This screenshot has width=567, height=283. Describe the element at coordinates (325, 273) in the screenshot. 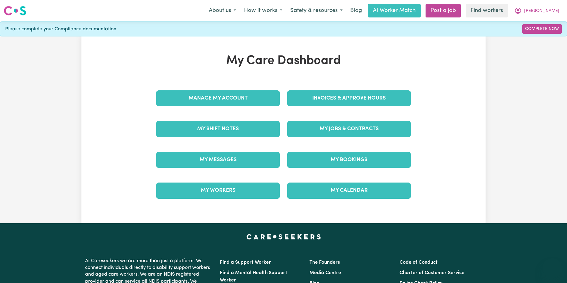

I see `a: Media Centre` at that location.